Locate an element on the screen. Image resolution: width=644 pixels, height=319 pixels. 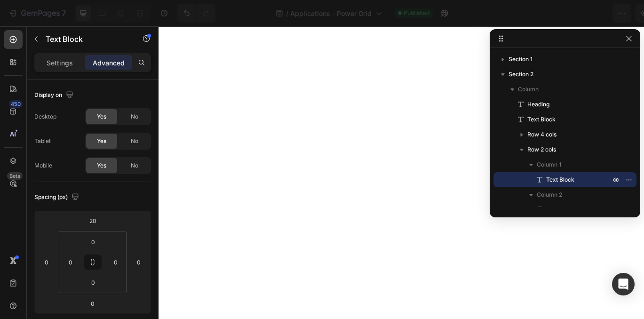
div: Beta is located at coordinates (14, 176).